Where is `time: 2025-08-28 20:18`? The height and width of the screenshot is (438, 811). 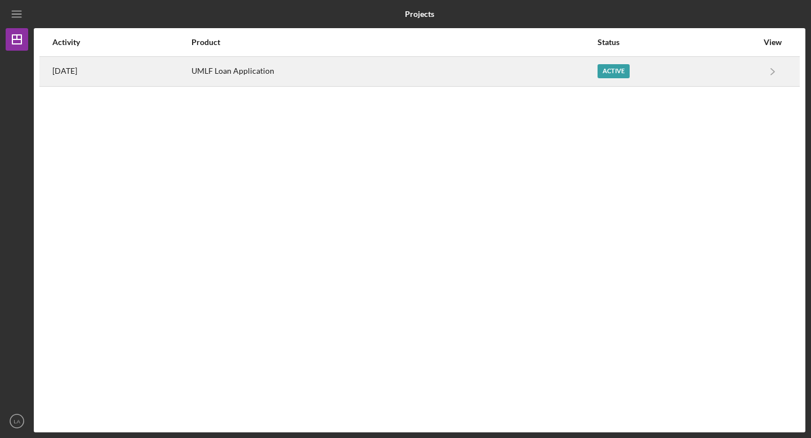
time: 2025-08-28 20:18 is located at coordinates (65, 71).